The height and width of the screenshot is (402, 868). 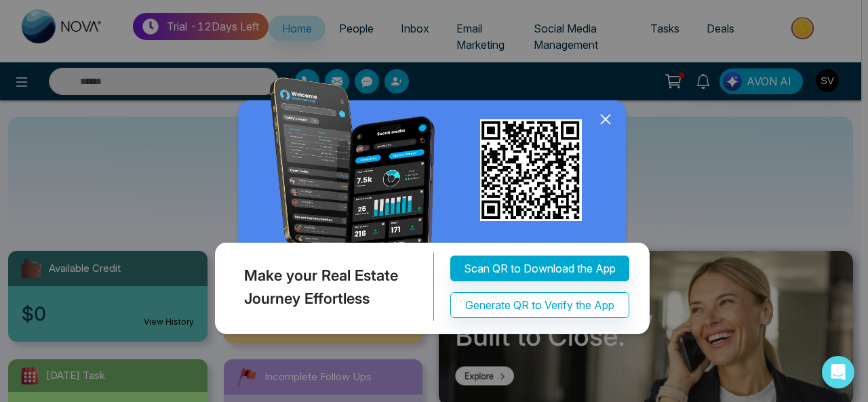 I want to click on div: Make your Real Estate Journey Effortless, so click(x=323, y=287).